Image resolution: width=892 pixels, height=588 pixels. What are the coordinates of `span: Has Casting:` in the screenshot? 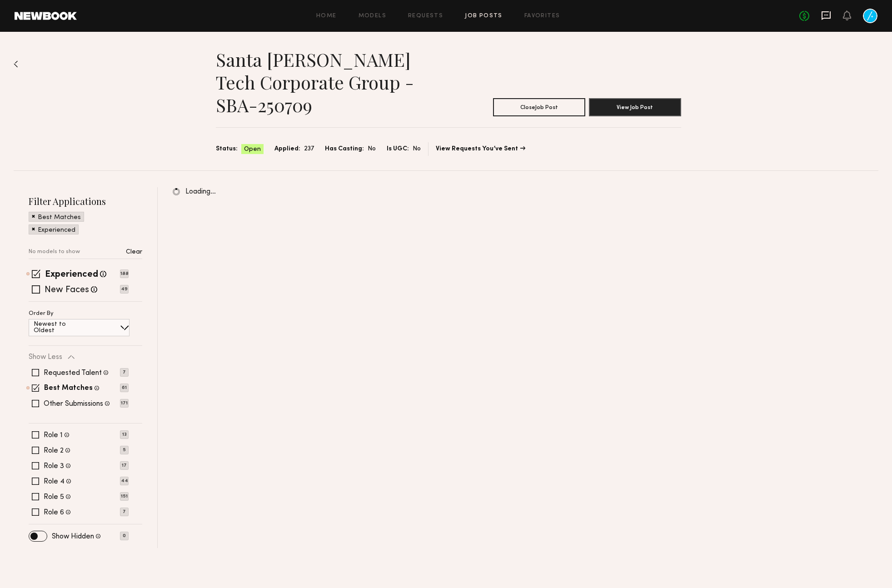 It's located at (344, 149).